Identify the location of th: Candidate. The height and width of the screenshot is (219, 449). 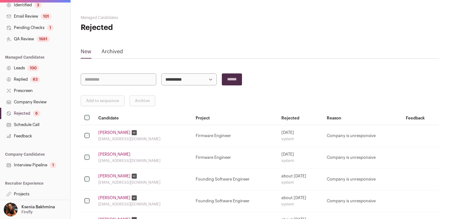
(143, 118).